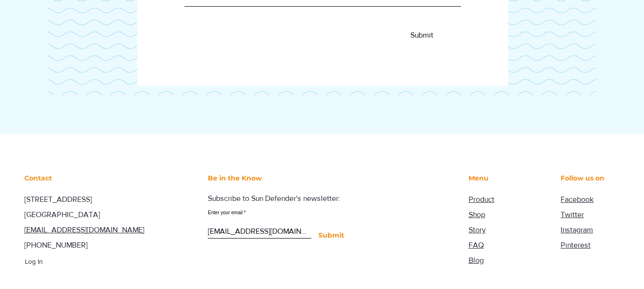 Image resolution: width=644 pixels, height=289 pixels. Describe the element at coordinates (477, 230) in the screenshot. I see `a: Story` at that location.